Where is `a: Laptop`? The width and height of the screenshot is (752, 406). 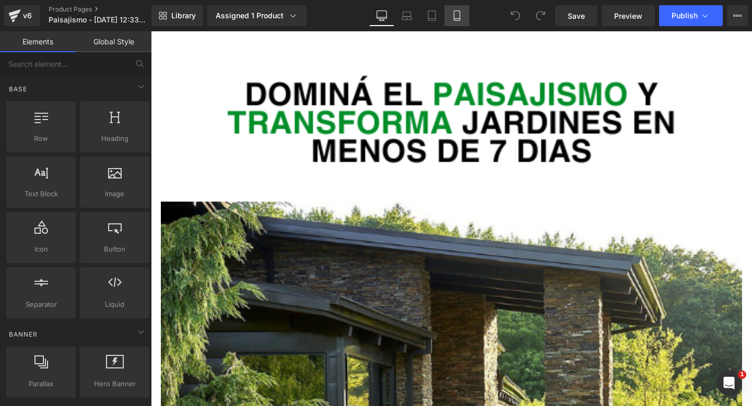
a: Laptop is located at coordinates (407, 16).